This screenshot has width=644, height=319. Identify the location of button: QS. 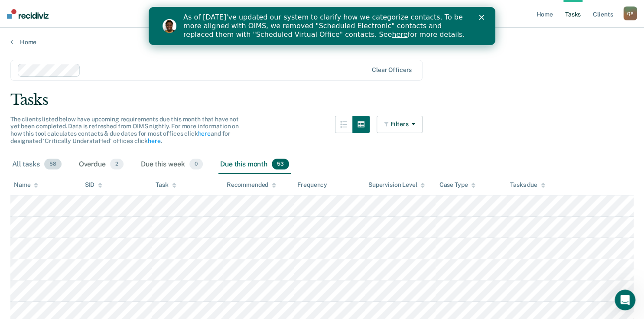
(631, 13).